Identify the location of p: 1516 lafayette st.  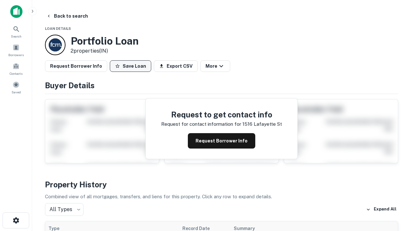
(262, 124).